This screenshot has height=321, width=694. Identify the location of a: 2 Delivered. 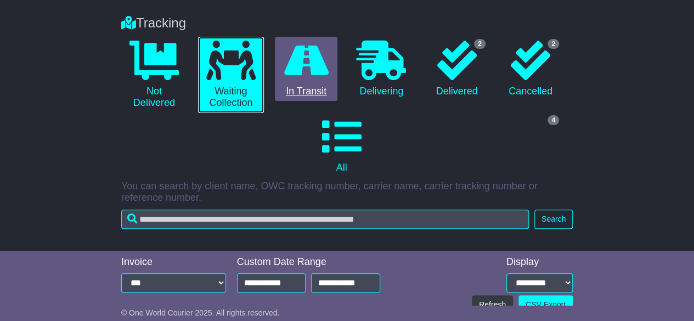
(457, 69).